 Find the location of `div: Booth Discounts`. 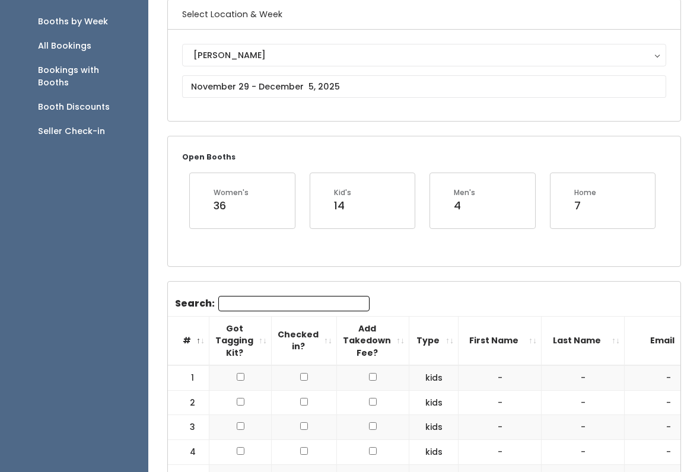

div: Booth Discounts is located at coordinates (74, 107).